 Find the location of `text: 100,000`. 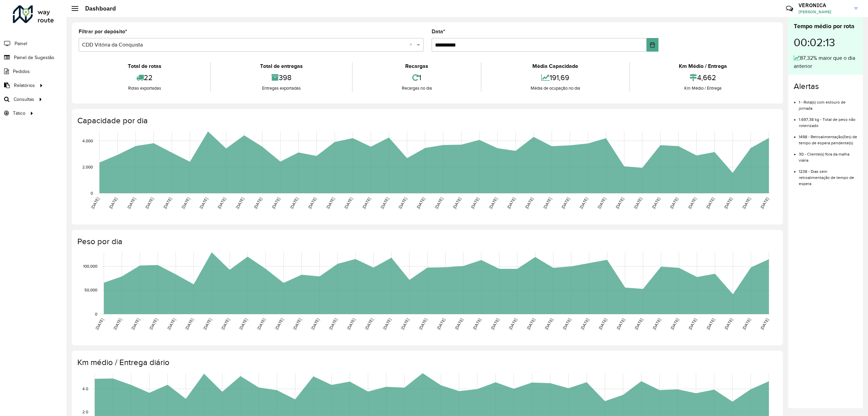

text: 100,000 is located at coordinates (90, 266).